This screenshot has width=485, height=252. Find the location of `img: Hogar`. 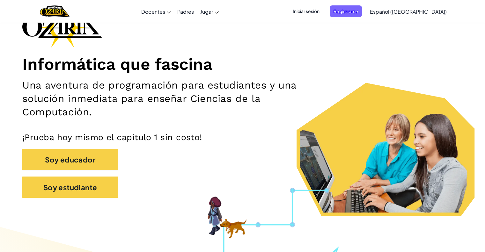

img: Hogar is located at coordinates (55, 11).